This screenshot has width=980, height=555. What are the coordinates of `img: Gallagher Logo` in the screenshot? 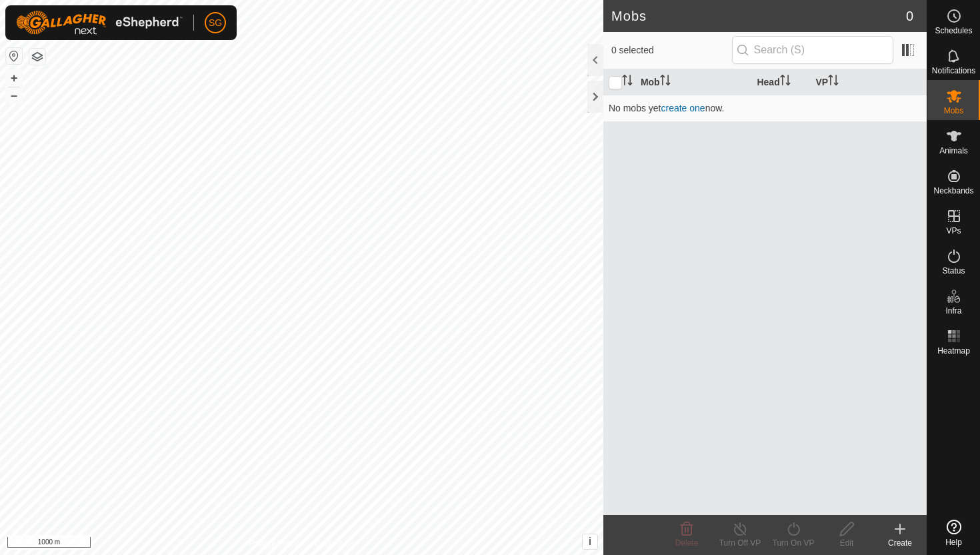 It's located at (99, 22).